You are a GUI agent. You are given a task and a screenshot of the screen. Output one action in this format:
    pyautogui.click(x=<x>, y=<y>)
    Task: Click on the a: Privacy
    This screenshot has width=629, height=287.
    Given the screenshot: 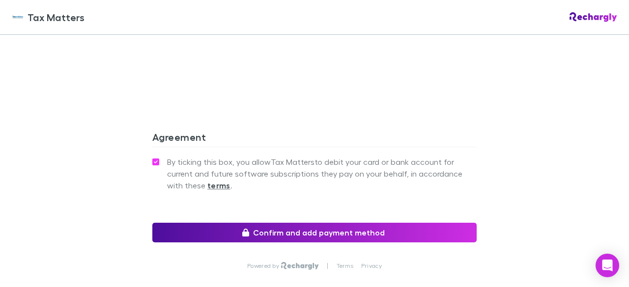 What is the action you would take?
    pyautogui.click(x=371, y=266)
    